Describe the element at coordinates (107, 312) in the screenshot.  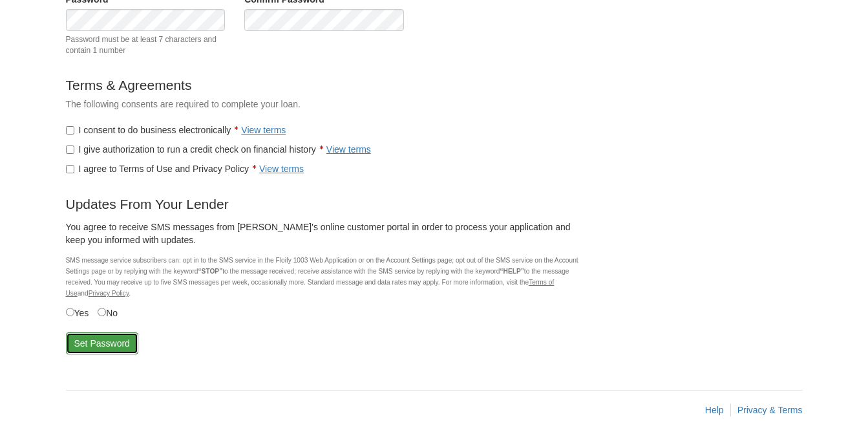
I see `label: No` at that location.